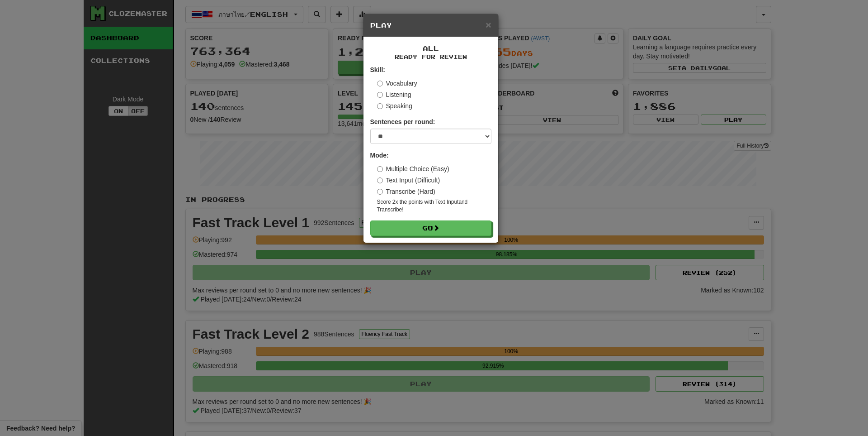 The height and width of the screenshot is (436, 868). Describe the element at coordinates (377, 70) in the screenshot. I see `strong: Skill:` at that location.